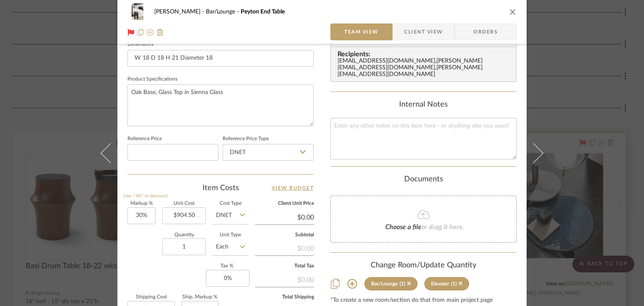 The image size is (644, 306). What do you see at coordinates (384, 284) in the screenshot?
I see `div: Bar/Lounge` at bounding box center [384, 284].